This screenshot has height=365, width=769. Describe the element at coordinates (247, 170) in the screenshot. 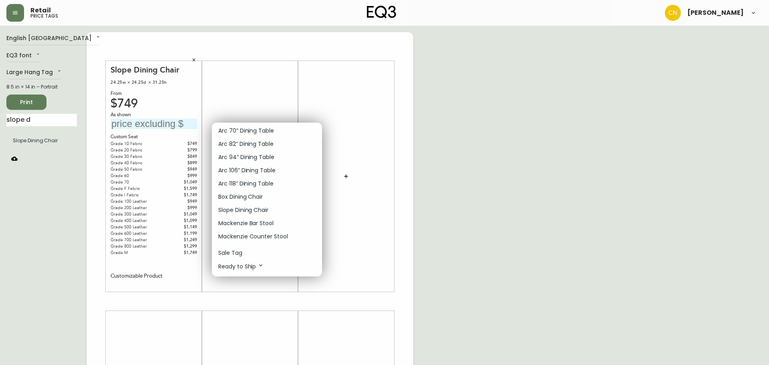

I see `p: Arc 106” Dining Table` at that location.